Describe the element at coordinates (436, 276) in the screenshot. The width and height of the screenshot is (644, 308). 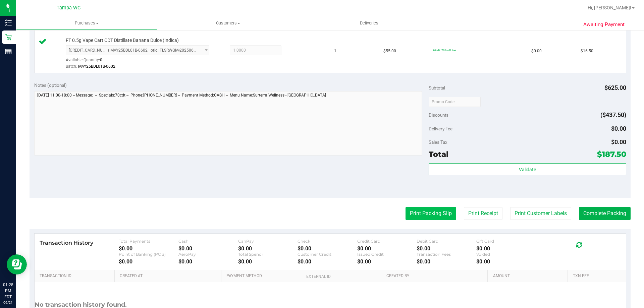
I see `a: Created By` at that location.